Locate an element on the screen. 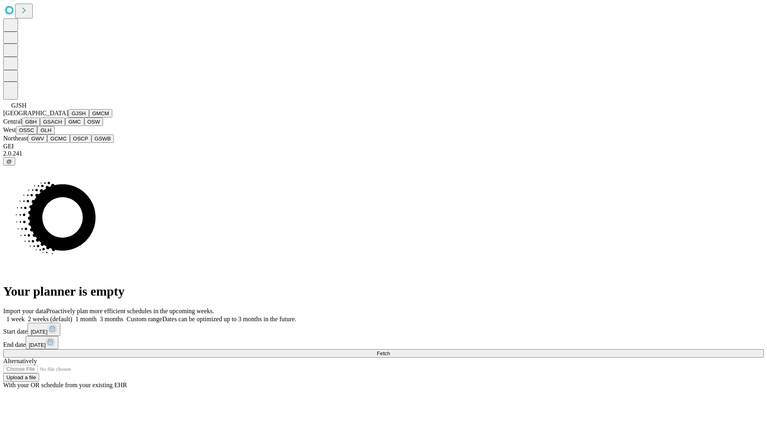 Image resolution: width=767 pixels, height=432 pixels. button: GWV is located at coordinates (38, 138).